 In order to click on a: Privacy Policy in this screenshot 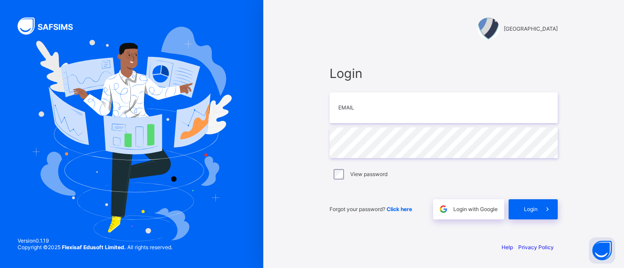, I will do `click(536, 247)`.